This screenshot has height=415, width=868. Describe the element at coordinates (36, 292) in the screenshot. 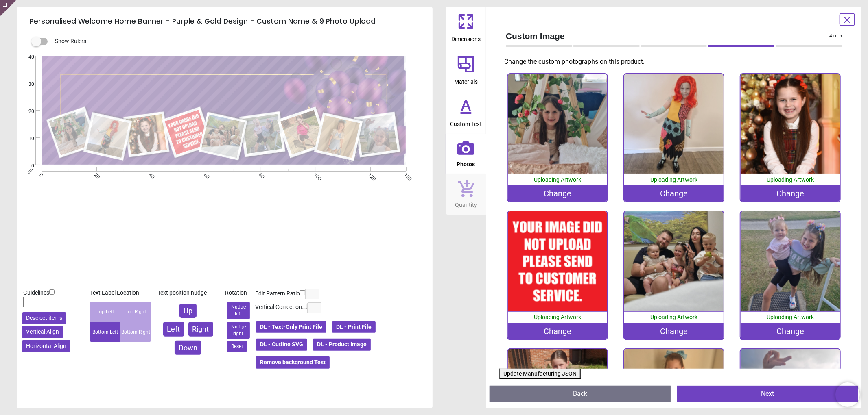

I see `span: Guidelines` at that location.